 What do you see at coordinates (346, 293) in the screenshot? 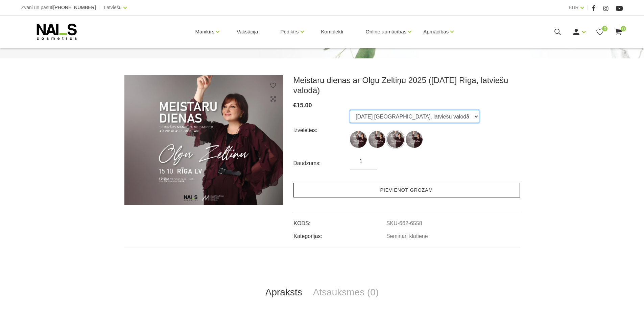
I see `a: Atsauksmes (0)` at bounding box center [346, 293].